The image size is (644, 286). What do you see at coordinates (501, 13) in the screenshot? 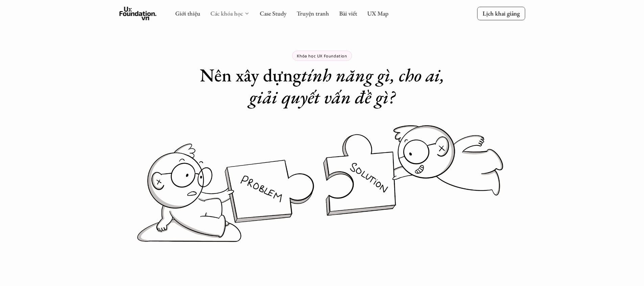
I see `a: Lịch khai giảng` at bounding box center [501, 13].